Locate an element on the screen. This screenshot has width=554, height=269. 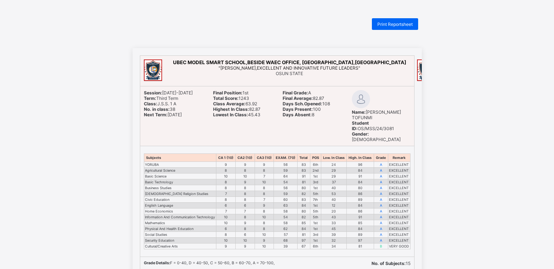
span: Print Reportsheet is located at coordinates (395, 24).